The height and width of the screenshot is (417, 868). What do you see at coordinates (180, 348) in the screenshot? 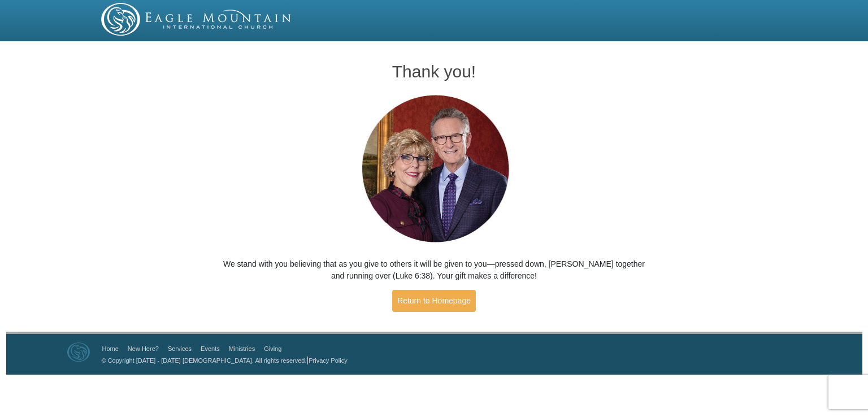
I see `a: Services` at bounding box center [180, 348].